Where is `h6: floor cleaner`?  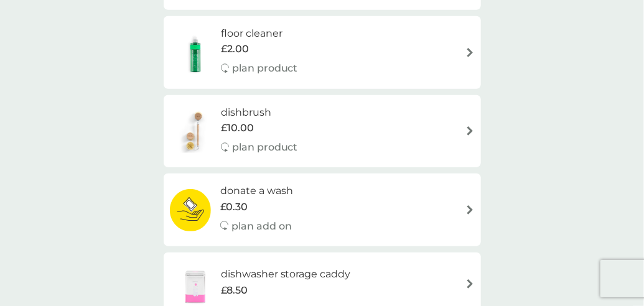
h6: floor cleaner is located at coordinates (260, 33).